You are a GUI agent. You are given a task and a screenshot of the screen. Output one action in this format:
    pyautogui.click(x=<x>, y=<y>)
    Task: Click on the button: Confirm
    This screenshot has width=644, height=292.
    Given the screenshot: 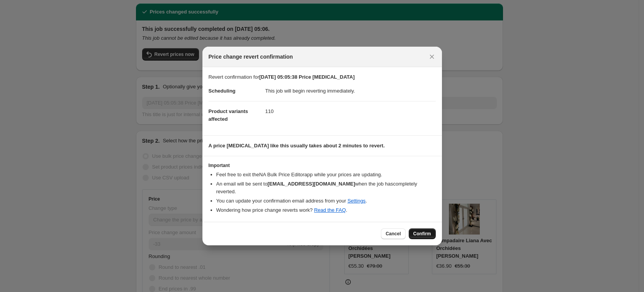 What is the action you would take?
    pyautogui.click(x=422, y=234)
    